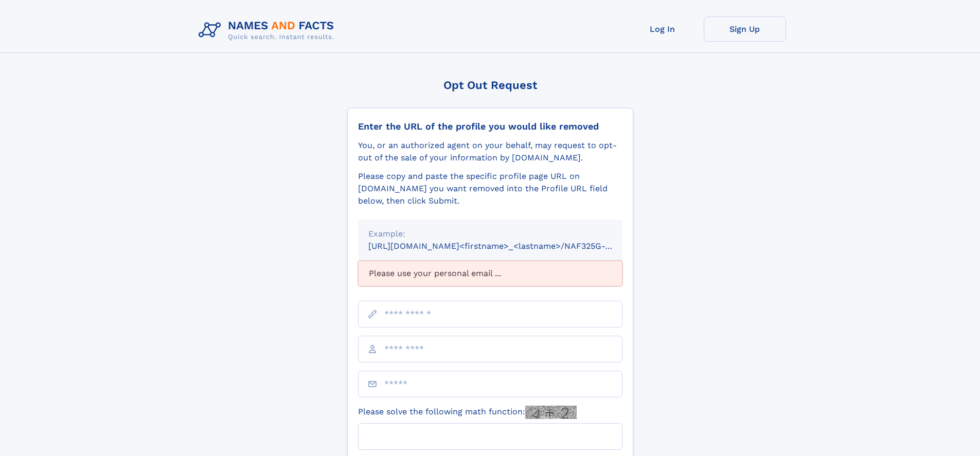 The width and height of the screenshot is (980, 456). Describe the element at coordinates (490, 126) in the screenshot. I see `div: Enter the URL of the profile you would like removed` at that location.